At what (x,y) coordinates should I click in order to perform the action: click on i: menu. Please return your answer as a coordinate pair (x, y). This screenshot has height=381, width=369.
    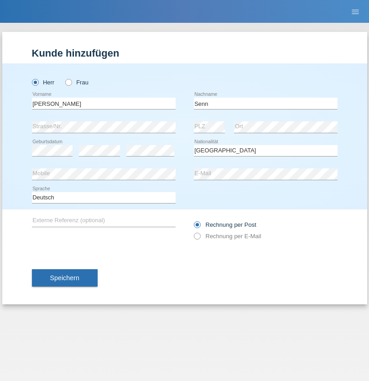
    Looking at the image, I should click on (356, 12).